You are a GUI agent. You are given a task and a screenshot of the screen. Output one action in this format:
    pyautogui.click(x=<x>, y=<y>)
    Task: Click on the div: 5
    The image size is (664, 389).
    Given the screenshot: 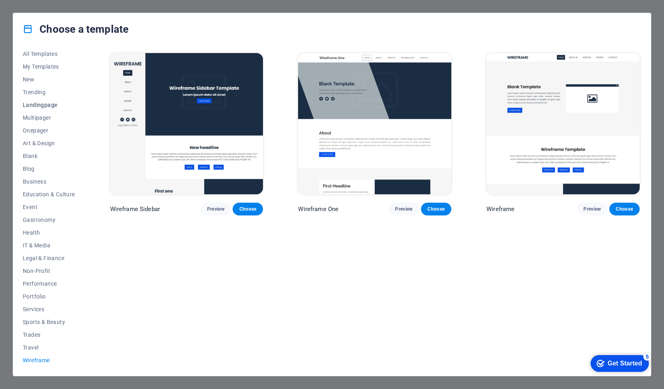 What is the action you would take?
    pyautogui.click(x=63, y=6)
    